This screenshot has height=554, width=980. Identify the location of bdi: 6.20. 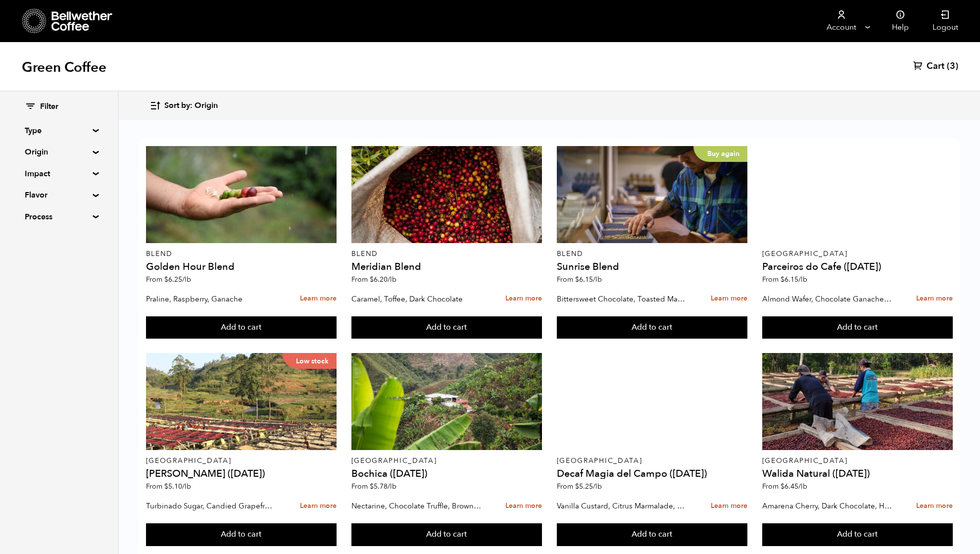
(383, 279).